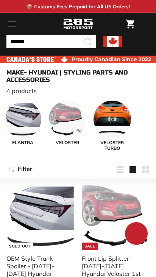 The width and height of the screenshot is (156, 277). I want to click on img: Logo_285_Motorsport_areodynamics_components, so click(78, 24).